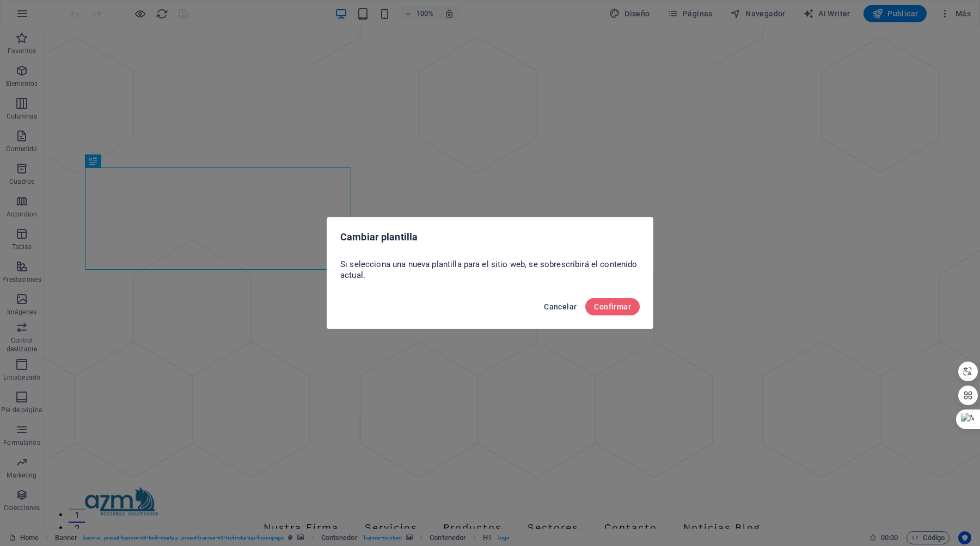 This screenshot has width=980, height=546. What do you see at coordinates (560, 307) in the screenshot?
I see `button: Cancelar` at bounding box center [560, 307].